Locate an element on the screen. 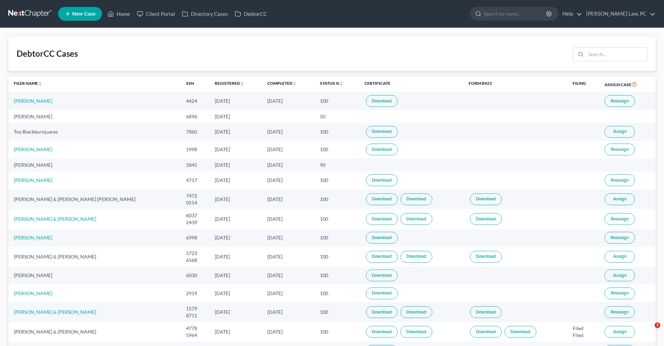 The width and height of the screenshot is (664, 346). th: Filing is located at coordinates (583, 84).